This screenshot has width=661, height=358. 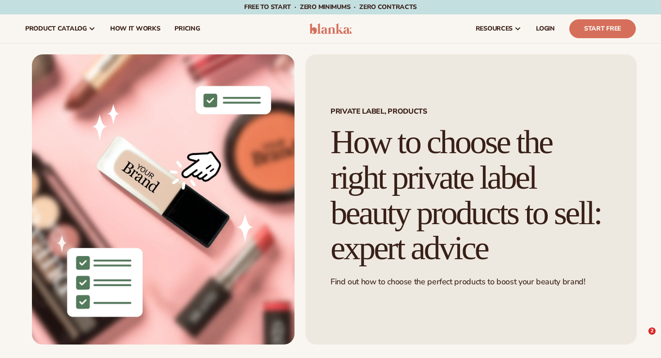 What do you see at coordinates (471, 112) in the screenshot?
I see `span: Private Label, Products` at bounding box center [471, 112].